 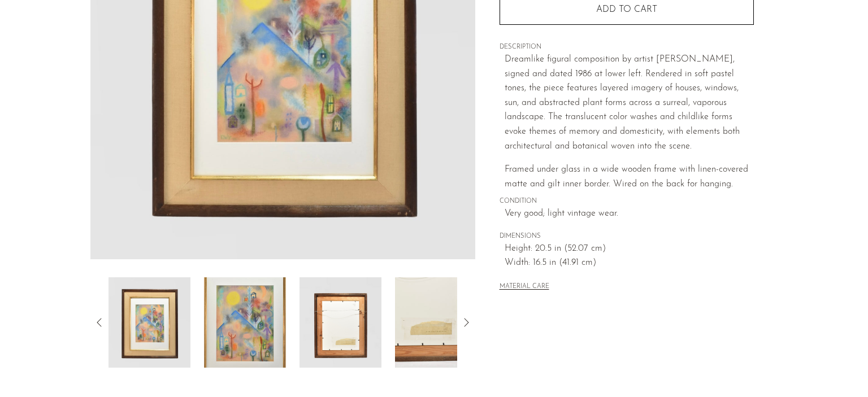 I want to click on span: Add to cart, so click(x=627, y=10).